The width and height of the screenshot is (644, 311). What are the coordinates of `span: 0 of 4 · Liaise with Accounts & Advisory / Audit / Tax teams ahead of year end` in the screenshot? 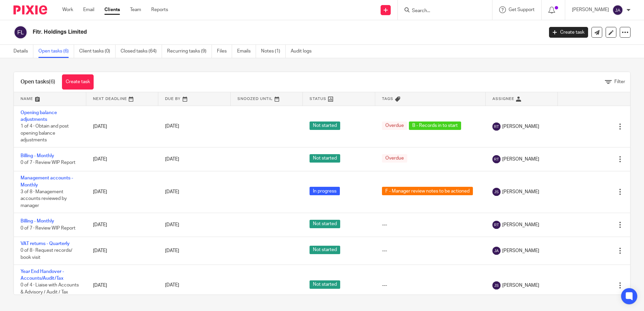 It's located at (49, 292).